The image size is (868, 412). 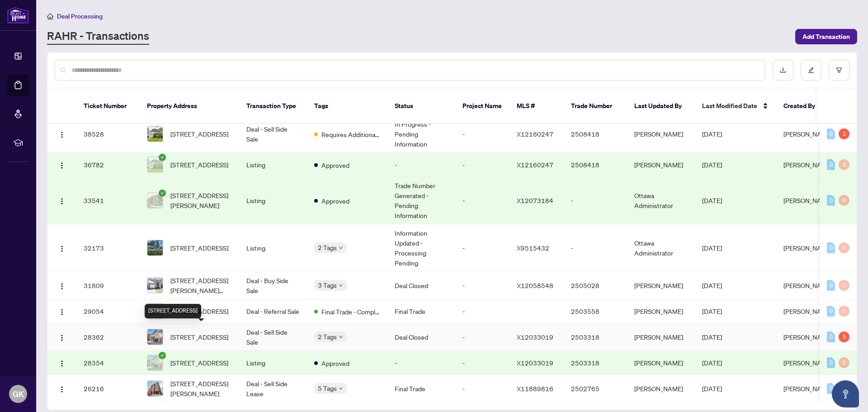 What do you see at coordinates (736, 106) in the screenshot?
I see `th: Last Modified Date` at bounding box center [736, 106].